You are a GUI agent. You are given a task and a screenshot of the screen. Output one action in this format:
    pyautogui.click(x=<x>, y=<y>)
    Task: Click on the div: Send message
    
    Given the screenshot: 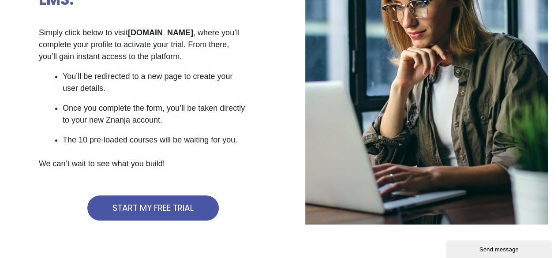 What is the action you would take?
    pyautogui.click(x=53, y=11)
    